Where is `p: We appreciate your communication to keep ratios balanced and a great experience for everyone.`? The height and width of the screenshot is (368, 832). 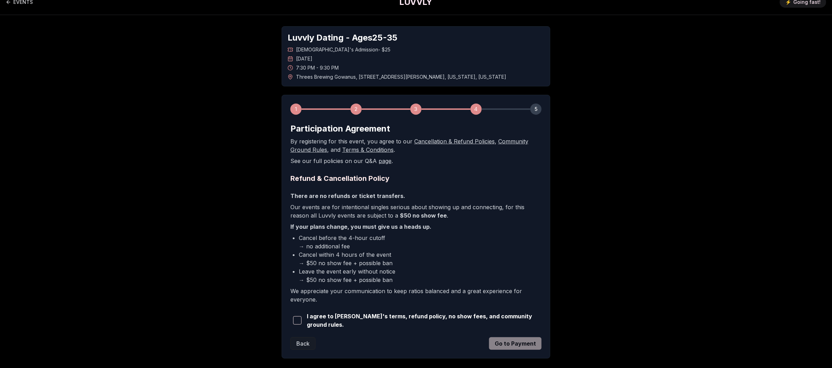
p: We appreciate your communication to keep ratios balanced and a great experience for everyone. is located at coordinates (416, 295).